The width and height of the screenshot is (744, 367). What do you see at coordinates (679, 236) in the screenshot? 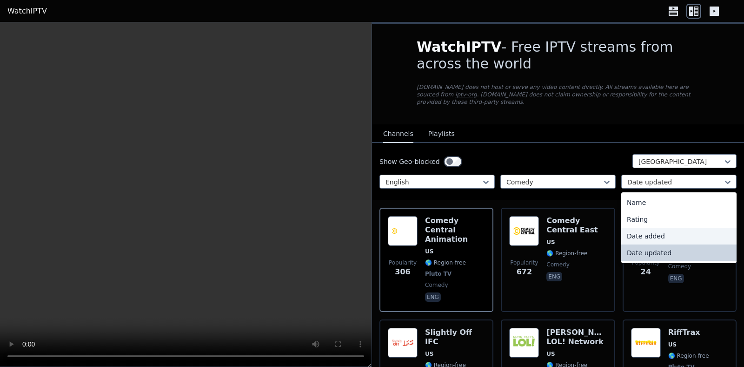
I see `div: Date added` at bounding box center [679, 236].